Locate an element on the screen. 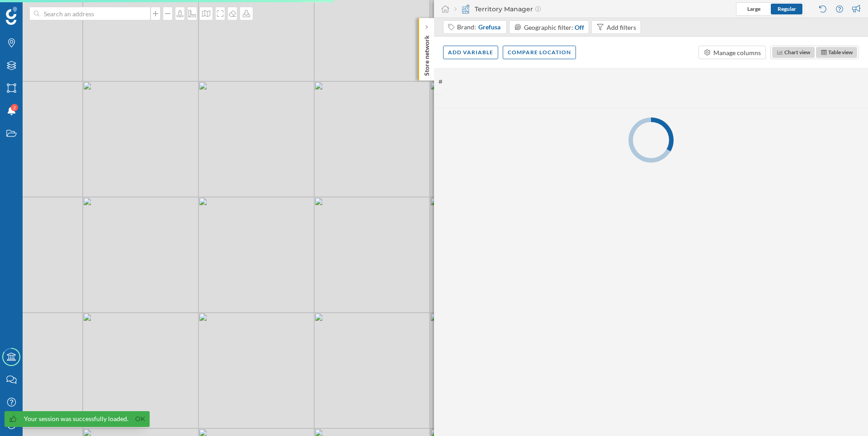 Image resolution: width=868 pixels, height=436 pixels. img: territory-manager.svg is located at coordinates (466, 9).